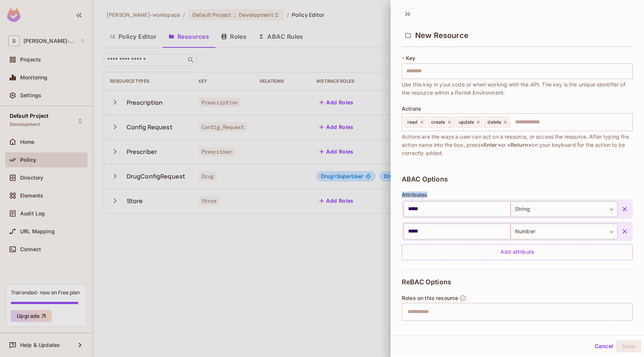  Describe the element at coordinates (517, 88) in the screenshot. I see `span: Use this key in your code or when working with the API. The key is the unique identifier of the r...` at that location.